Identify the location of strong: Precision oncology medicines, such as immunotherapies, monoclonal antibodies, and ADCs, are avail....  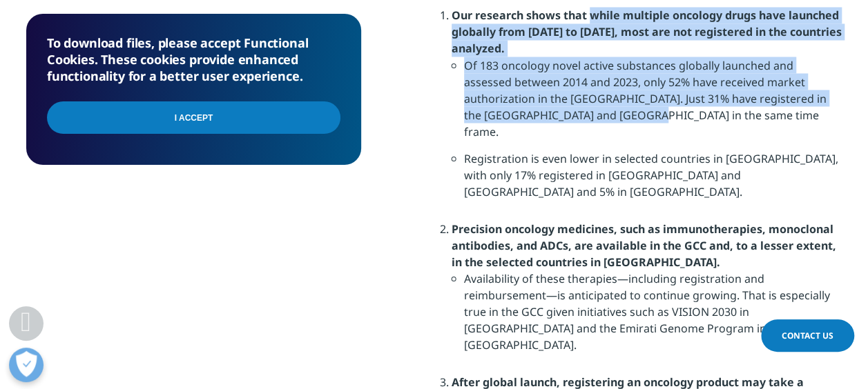
(644, 245).